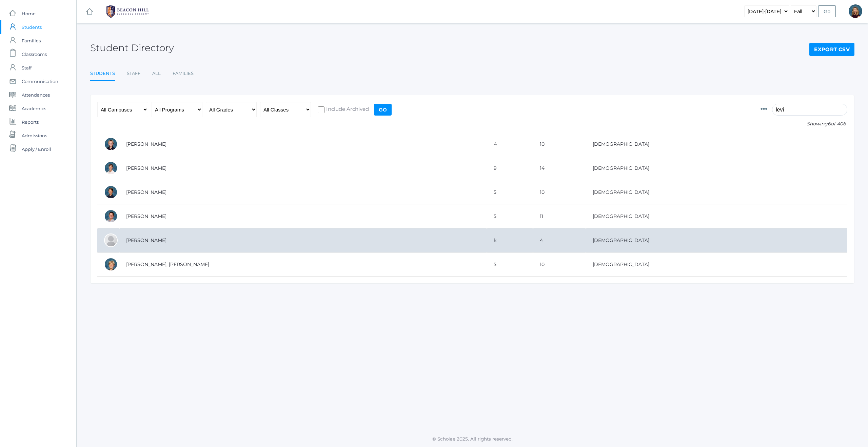 The image size is (868, 447). I want to click on a: All, so click(156, 74).